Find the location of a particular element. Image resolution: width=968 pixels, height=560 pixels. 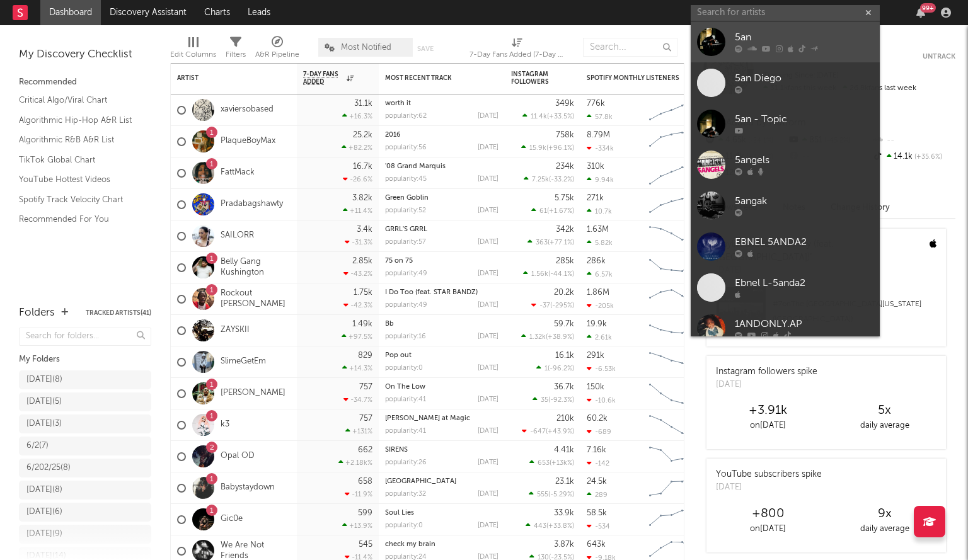

div: popularity: 52 is located at coordinates (405, 211).